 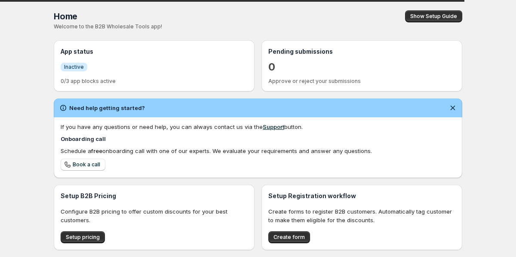 What do you see at coordinates (107, 108) in the screenshot?
I see `h2: Need help getting started?` at bounding box center [107, 108].